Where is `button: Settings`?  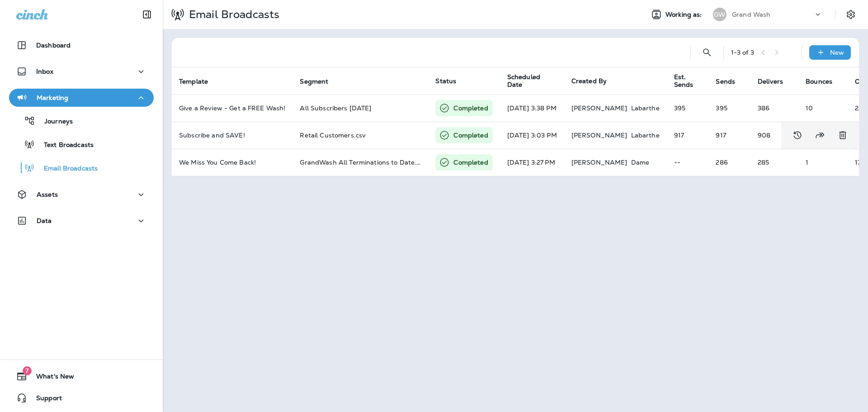 button: Settings is located at coordinates (851, 15).